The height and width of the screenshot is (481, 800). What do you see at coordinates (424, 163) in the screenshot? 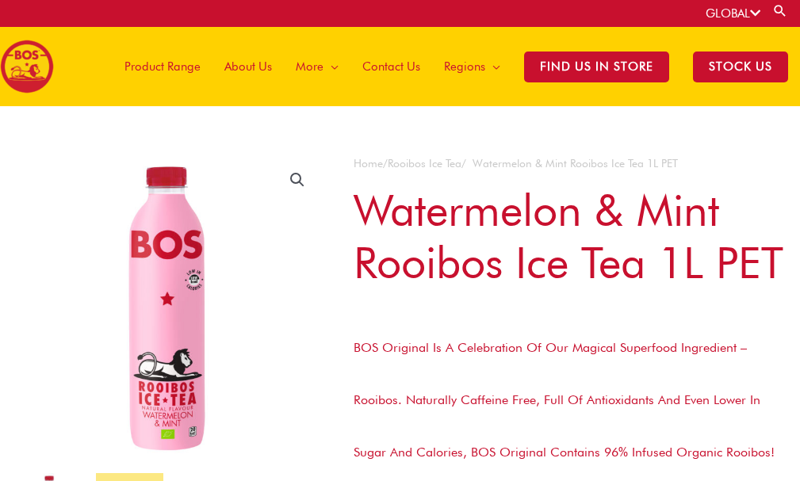
I see `a: Rooibos Ice Tea` at bounding box center [424, 163].